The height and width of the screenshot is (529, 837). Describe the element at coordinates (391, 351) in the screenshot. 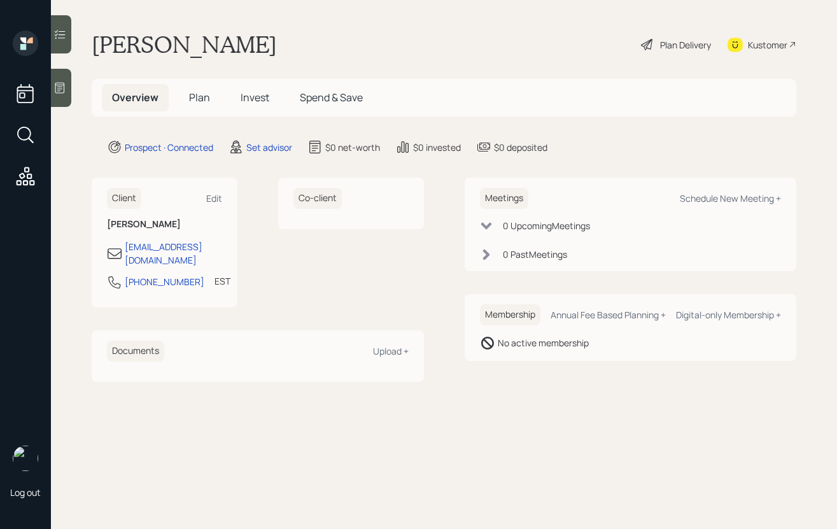

I see `div: Upload +` at that location.